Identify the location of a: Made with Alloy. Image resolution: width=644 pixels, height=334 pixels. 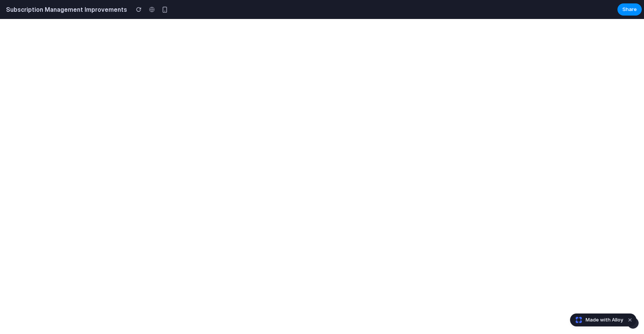
(597, 320).